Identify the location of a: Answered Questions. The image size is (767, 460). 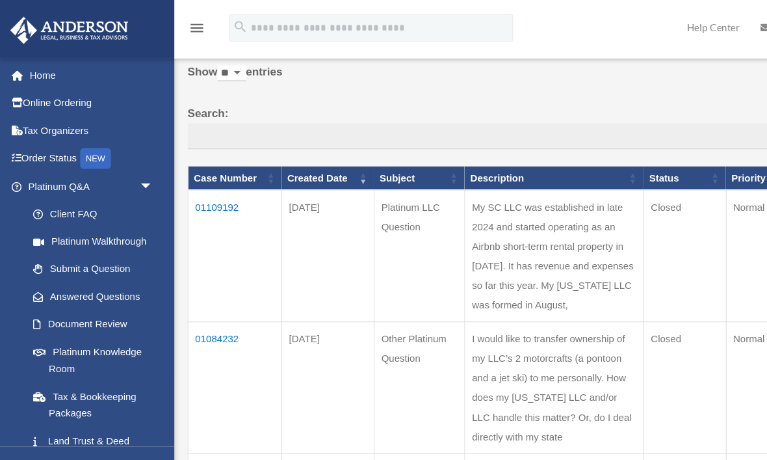
(84, 276).